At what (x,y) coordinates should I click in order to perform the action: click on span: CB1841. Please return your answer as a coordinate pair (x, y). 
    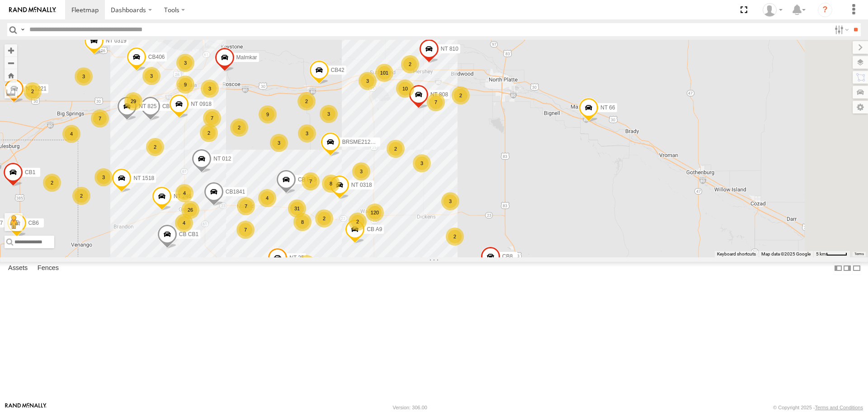
    Looking at the image, I should click on (235, 192).